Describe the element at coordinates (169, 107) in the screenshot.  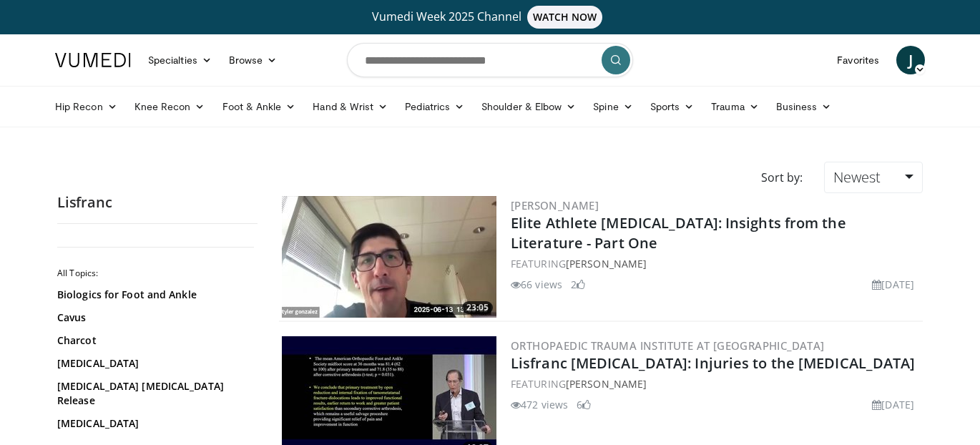
I see `a: Knee Recon` at that location.